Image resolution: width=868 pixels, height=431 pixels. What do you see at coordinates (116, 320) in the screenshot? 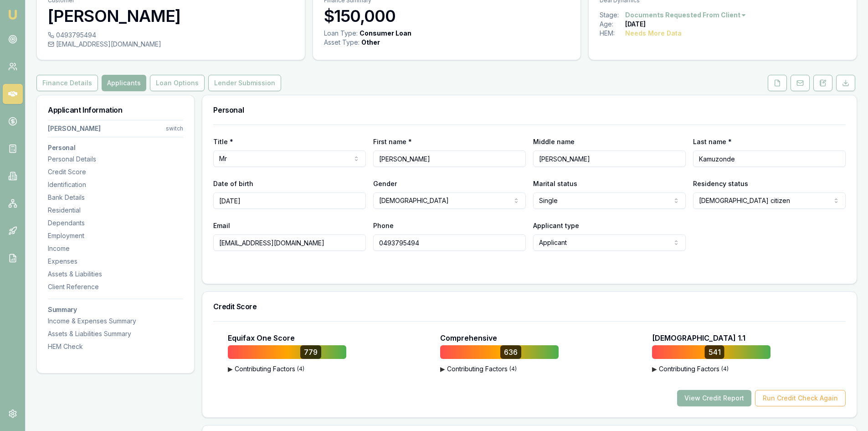
I see `div: Income & Expenses Summary` at bounding box center [116, 320].